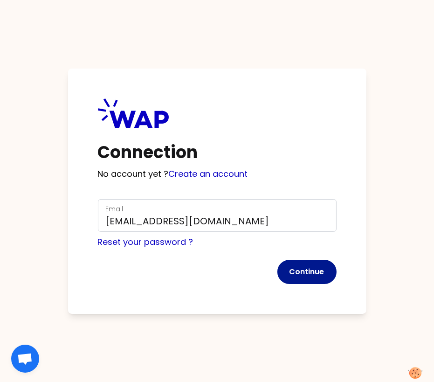  I want to click on a: Reset your password ?, so click(145, 242).